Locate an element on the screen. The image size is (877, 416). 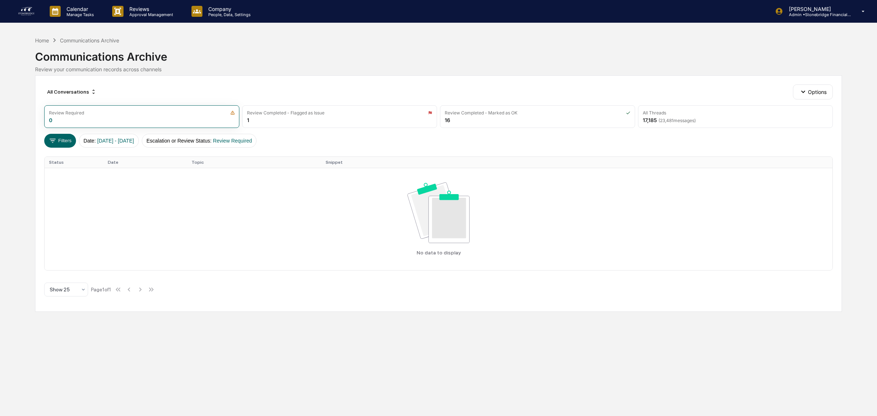
th: Date is located at coordinates (145, 162).